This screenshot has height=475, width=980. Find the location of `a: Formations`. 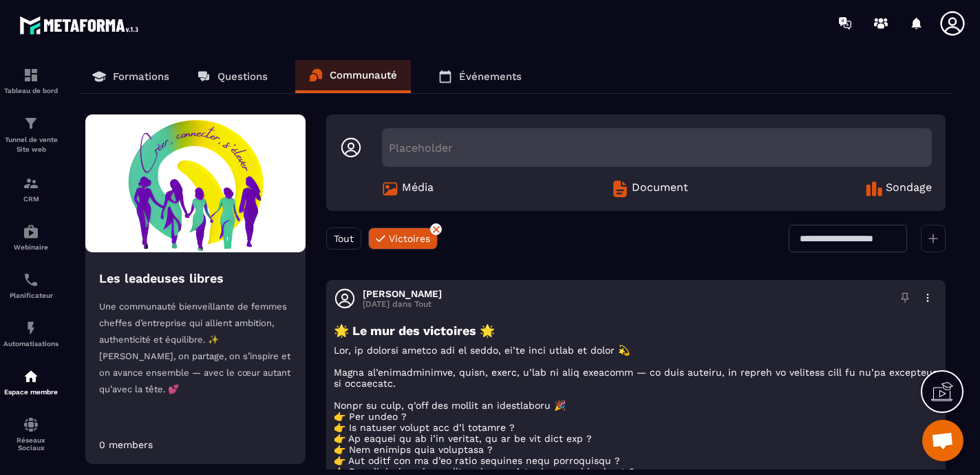

a: Formations is located at coordinates (131, 77).